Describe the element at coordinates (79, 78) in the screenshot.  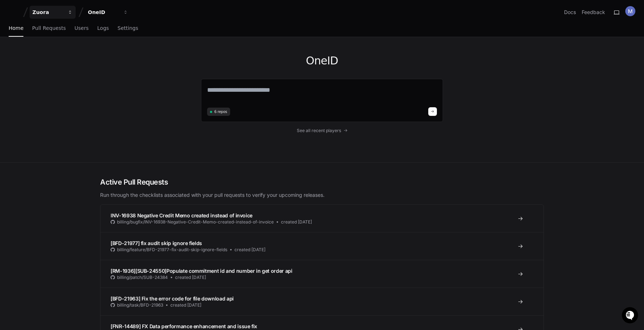
I see `span: Pylon` at that location.